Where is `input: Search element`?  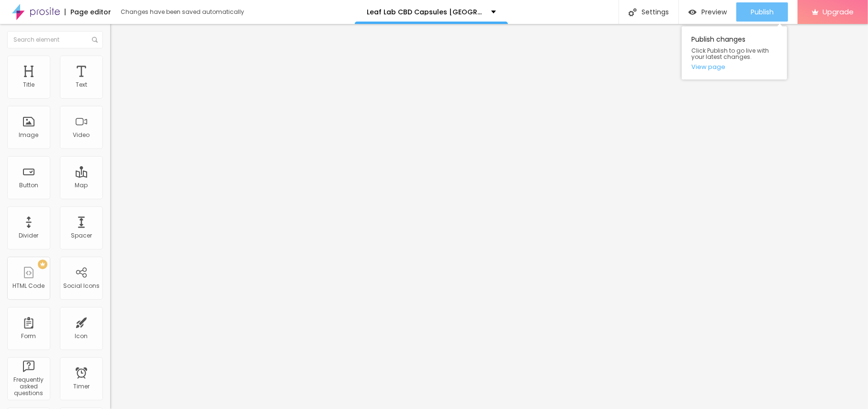 input: Search element is located at coordinates (55, 40).